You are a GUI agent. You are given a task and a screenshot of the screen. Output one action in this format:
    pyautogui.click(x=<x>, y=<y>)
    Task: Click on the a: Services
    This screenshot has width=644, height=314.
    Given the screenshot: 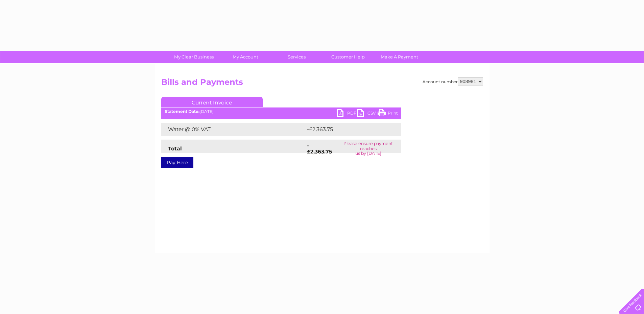 What is the action you would take?
    pyautogui.click(x=296, y=57)
    